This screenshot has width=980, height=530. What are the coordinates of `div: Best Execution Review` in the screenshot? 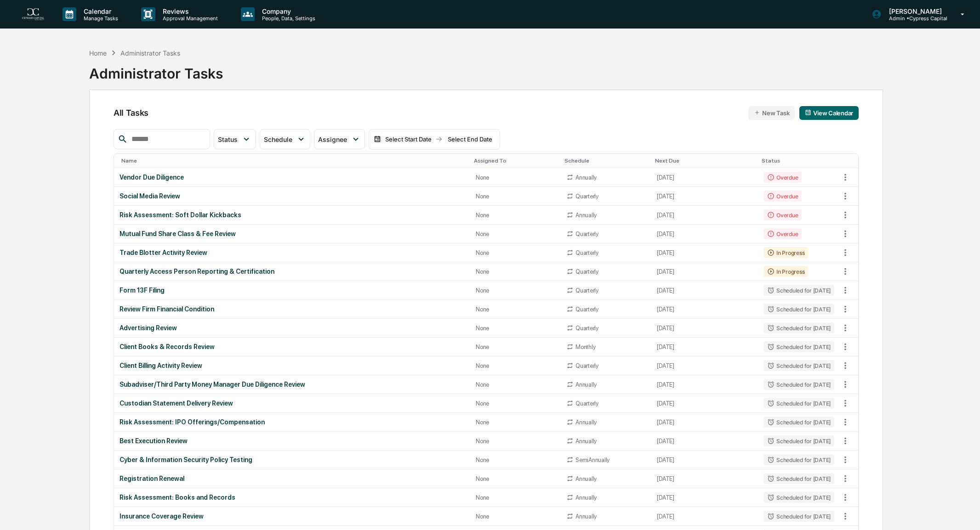 It's located at (292, 441).